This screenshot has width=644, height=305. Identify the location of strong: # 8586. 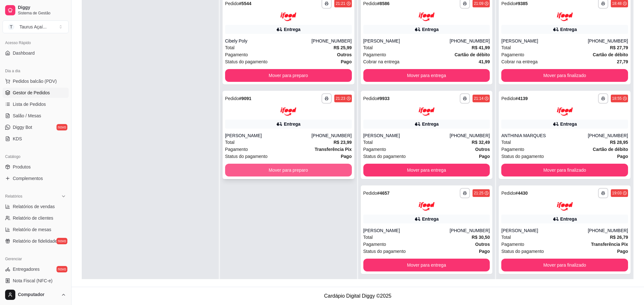
(383, 4).